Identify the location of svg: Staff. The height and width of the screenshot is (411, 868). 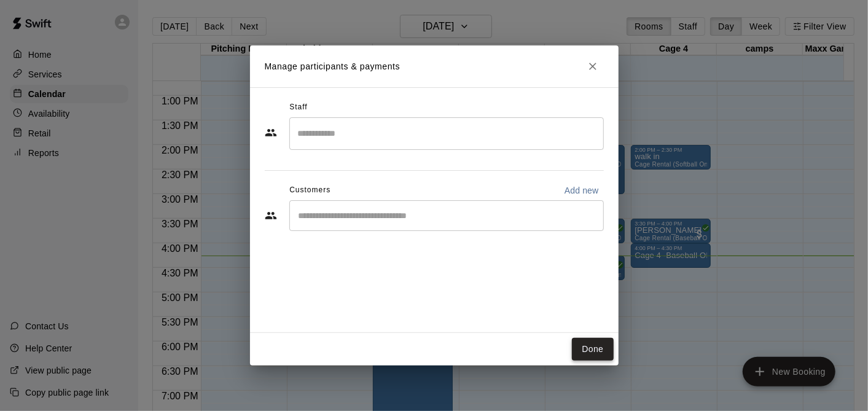
(271, 133).